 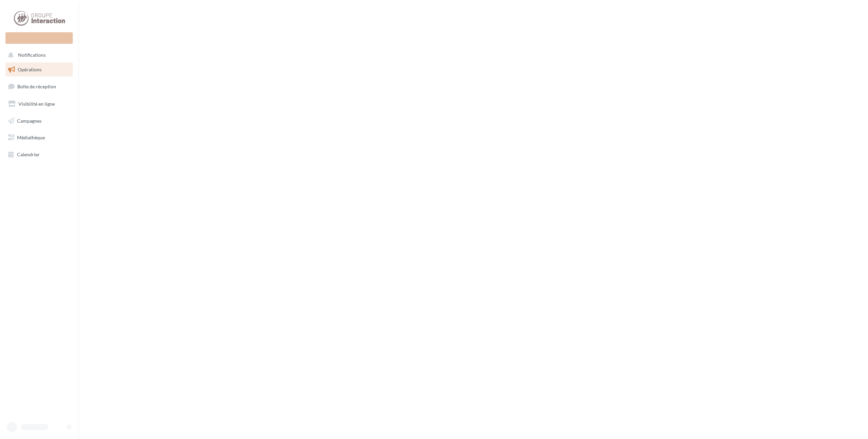 I want to click on a: Médiathèque, so click(x=39, y=138).